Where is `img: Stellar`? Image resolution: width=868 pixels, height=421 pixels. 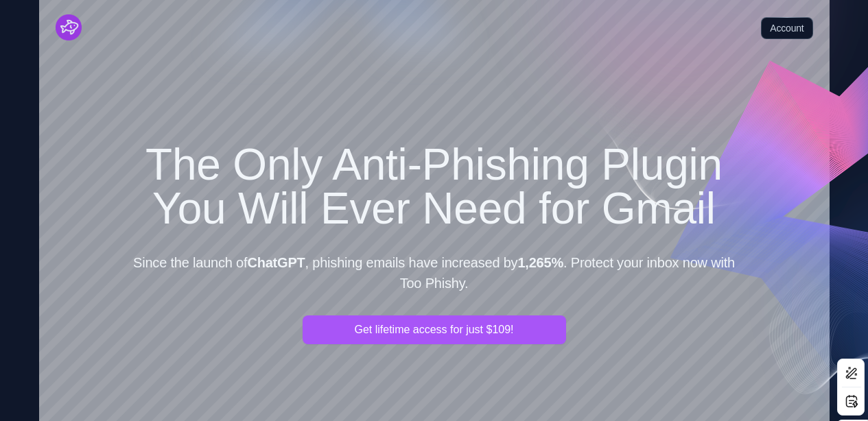
img: Stellar is located at coordinates (69, 27).